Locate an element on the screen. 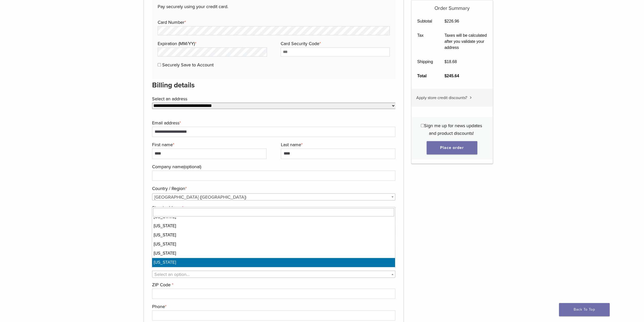 This screenshot has height=322, width=644. img: caret.svg is located at coordinates (471, 98).